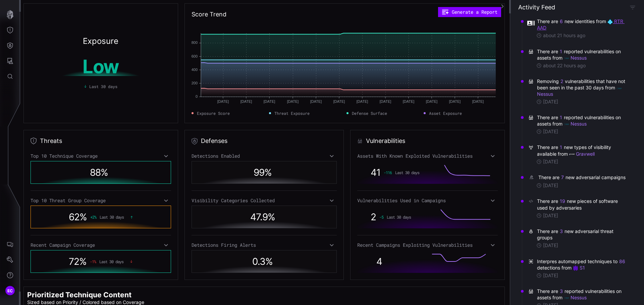 The height and width of the screenshot is (305, 644). I want to click on span: Defense Surface, so click(369, 113).